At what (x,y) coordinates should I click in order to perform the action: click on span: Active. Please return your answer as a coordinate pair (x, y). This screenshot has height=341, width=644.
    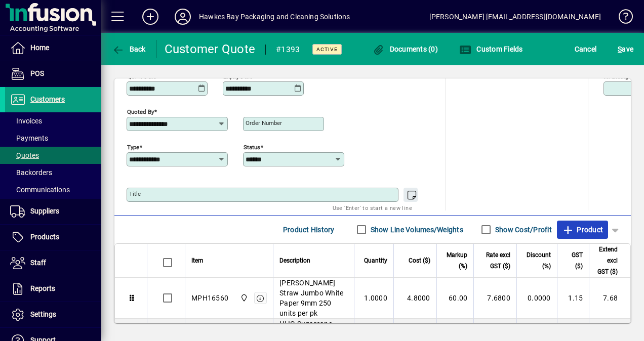
    Looking at the image, I should click on (327, 49).